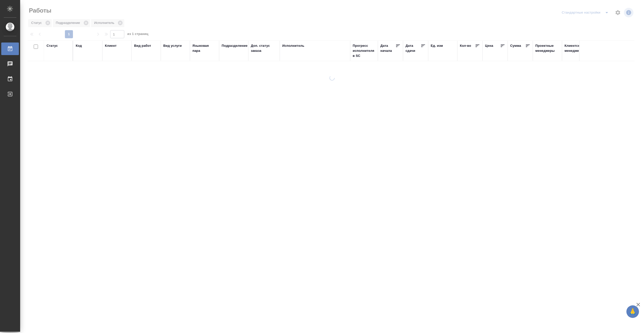 This screenshot has height=333, width=644. I want to click on div: Клиент, so click(111, 46).